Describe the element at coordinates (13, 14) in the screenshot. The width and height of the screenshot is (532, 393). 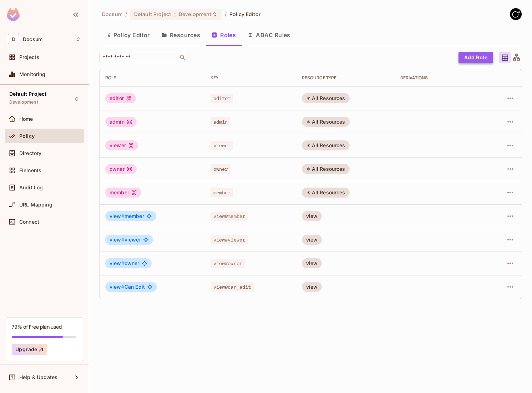
I see `img: SReyMgAAAABJRU5ErkJggg==` at that location.